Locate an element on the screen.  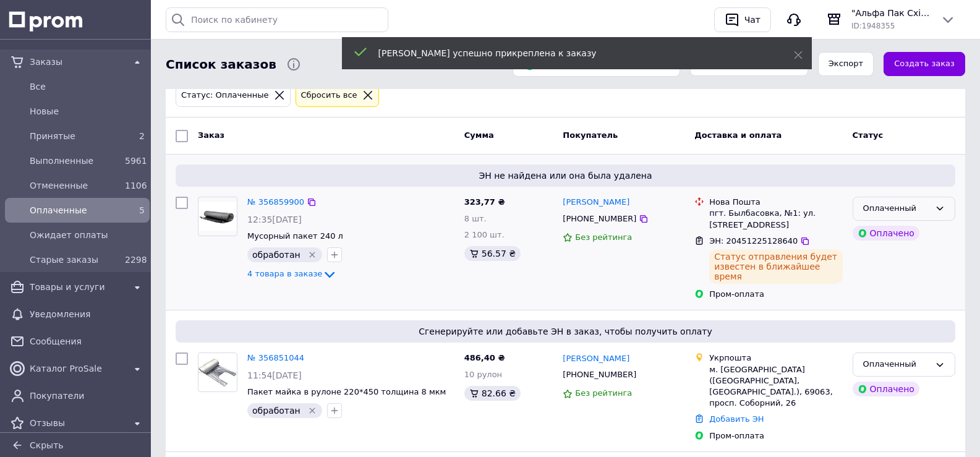
span: 2 100 шт. is located at coordinates (484, 234).